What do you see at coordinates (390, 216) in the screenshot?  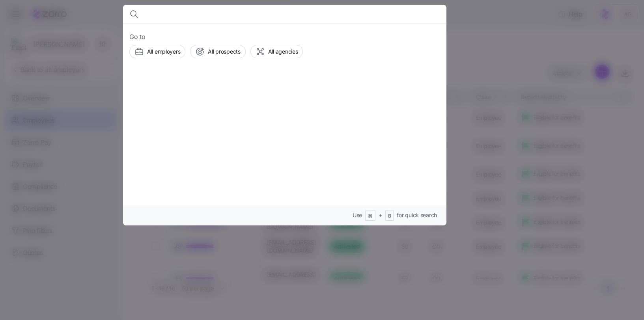 I see `span: B` at bounding box center [390, 216].